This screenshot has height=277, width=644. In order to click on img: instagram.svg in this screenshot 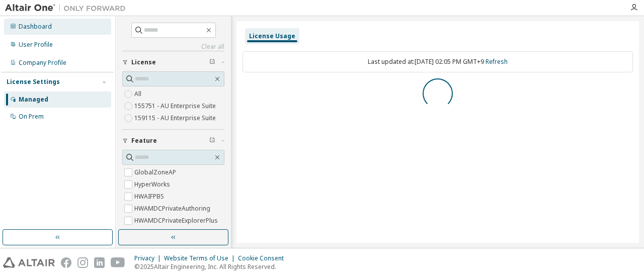, I will do `click(83, 262)`.